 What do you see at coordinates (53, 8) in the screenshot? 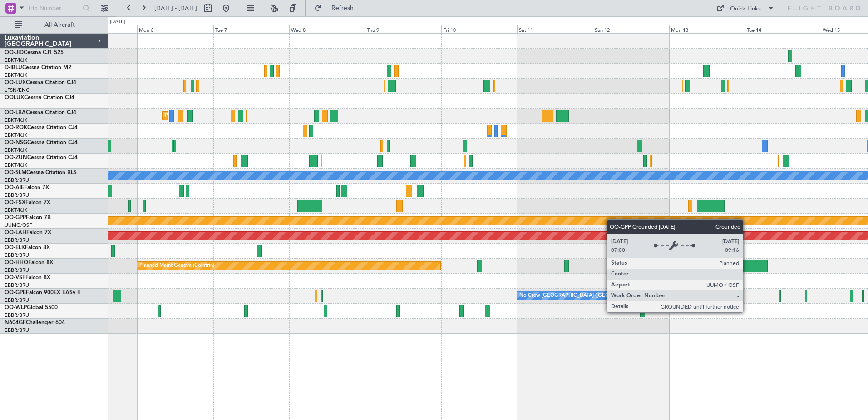
I see `input: Trip Number` at bounding box center [53, 8].